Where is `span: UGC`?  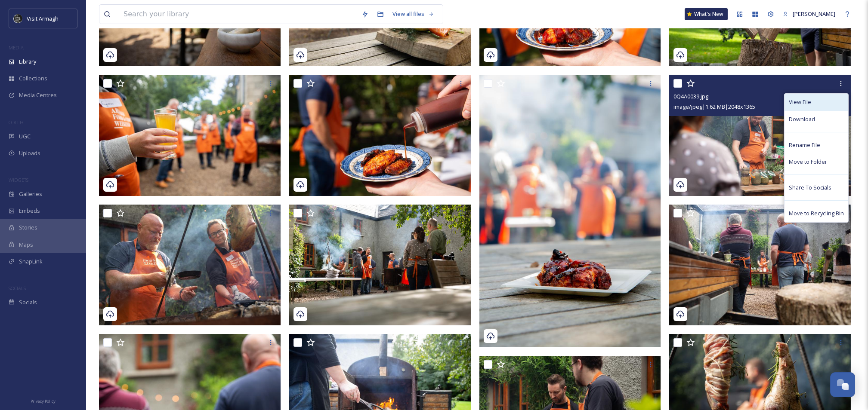
span: UGC is located at coordinates (25, 136).